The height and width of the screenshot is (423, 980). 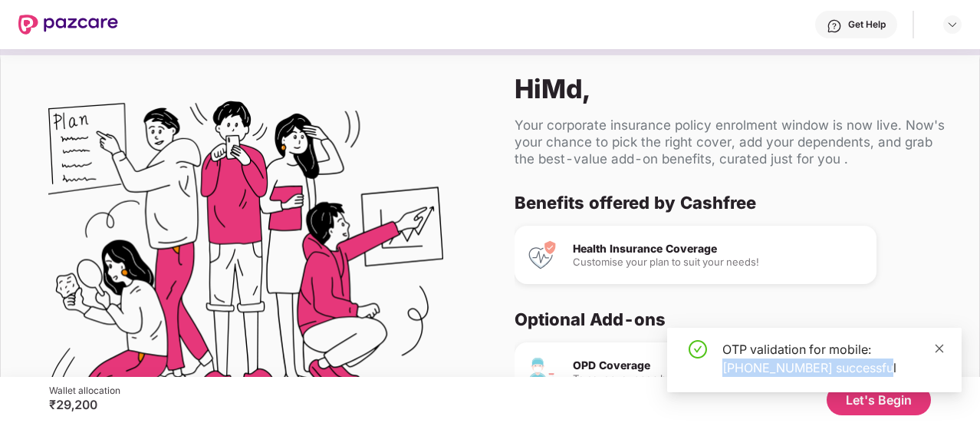 I want to click on div: Health Insurance Coverage, so click(x=719, y=249).